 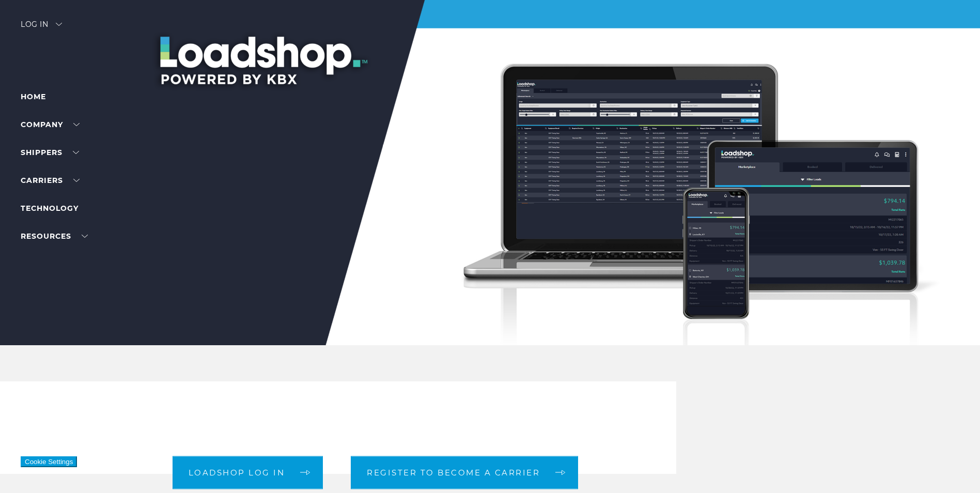 What do you see at coordinates (465, 472) in the screenshot?
I see `a: Register to become a carrier arrow arrow` at bounding box center [465, 472].